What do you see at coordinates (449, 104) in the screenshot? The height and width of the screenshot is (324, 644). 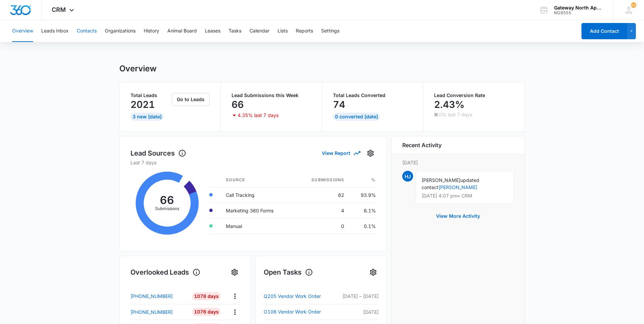 I see `p: 2.43%` at bounding box center [449, 104].